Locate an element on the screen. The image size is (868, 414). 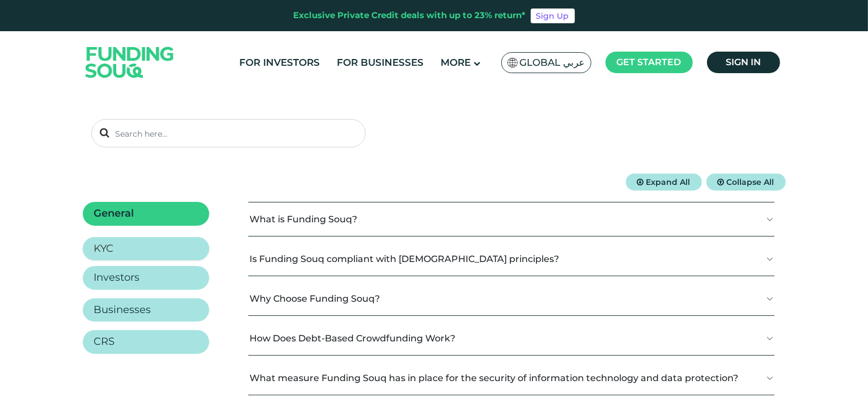
button: How Does Debt-Based Crowdfunding Work? is located at coordinates (511, 338).